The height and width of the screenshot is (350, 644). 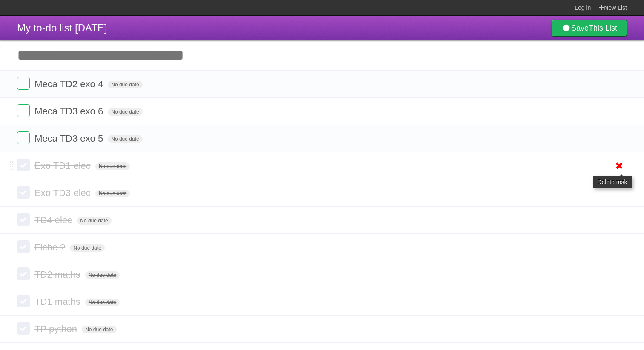 I want to click on span: Meca TD3 exo 5, so click(x=70, y=138).